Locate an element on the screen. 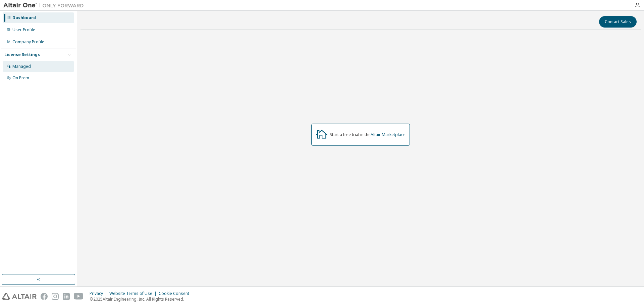  div: Website Terms of Use is located at coordinates (134, 293).